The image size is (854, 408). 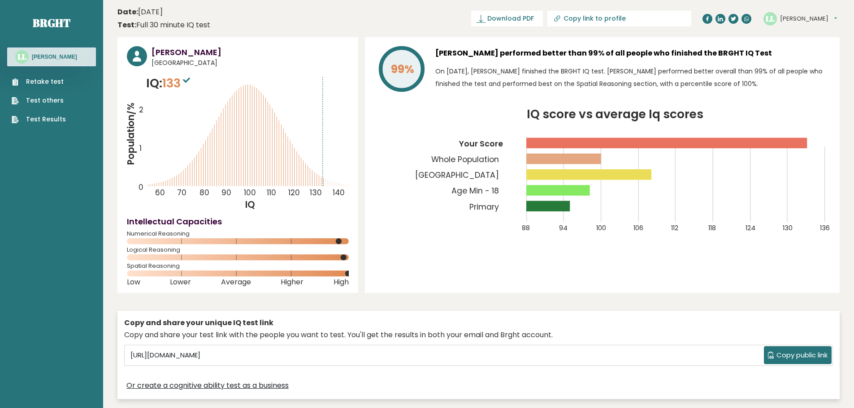 I want to click on div: Copy and share your test link with the people you want to test. You'll get the results in both yo..., so click(x=478, y=335).